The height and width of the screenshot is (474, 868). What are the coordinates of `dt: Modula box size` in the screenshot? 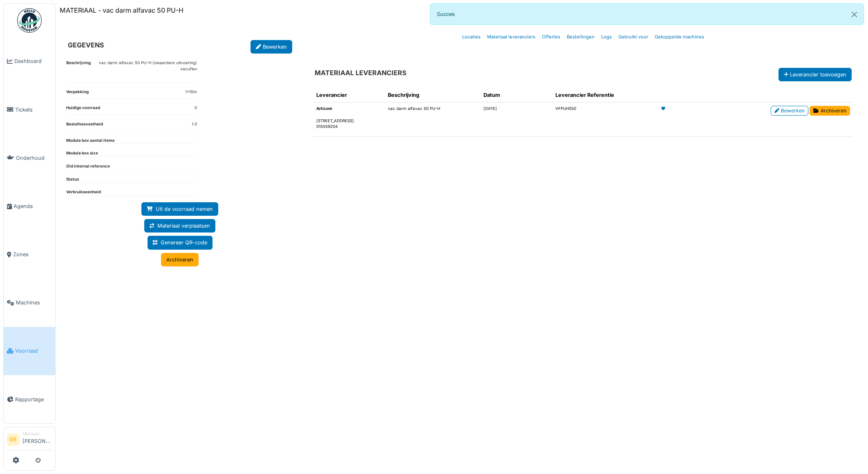 It's located at (82, 153).